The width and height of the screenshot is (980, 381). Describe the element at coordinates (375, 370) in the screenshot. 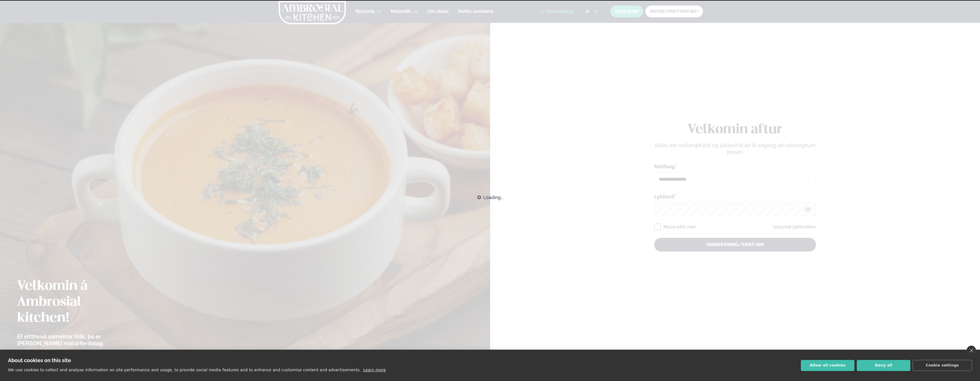

I see `a: Learn more` at that location.